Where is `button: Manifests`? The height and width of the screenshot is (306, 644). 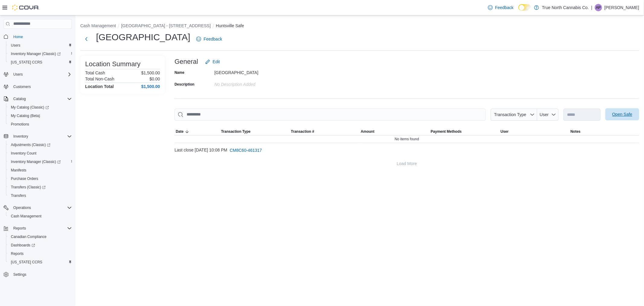
button: Manifests is located at coordinates (40, 170).